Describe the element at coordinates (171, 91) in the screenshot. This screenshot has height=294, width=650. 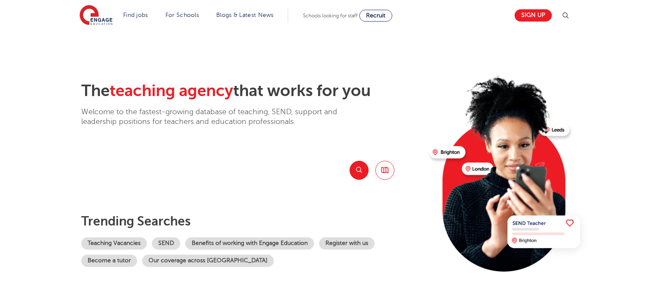
I see `span: teaching agency` at that location.